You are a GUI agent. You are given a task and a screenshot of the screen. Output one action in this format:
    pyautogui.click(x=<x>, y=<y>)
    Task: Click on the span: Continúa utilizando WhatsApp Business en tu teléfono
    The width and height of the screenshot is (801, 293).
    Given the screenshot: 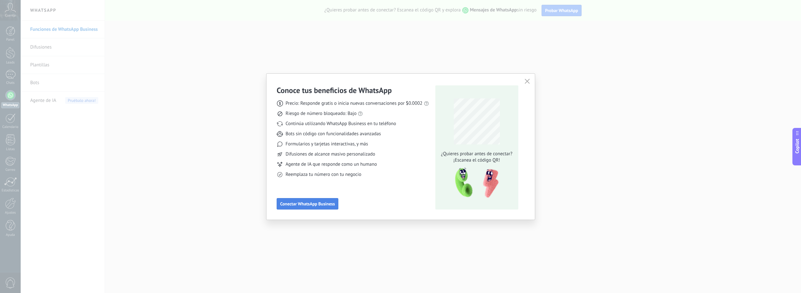 What is the action you would take?
    pyautogui.click(x=340, y=124)
    